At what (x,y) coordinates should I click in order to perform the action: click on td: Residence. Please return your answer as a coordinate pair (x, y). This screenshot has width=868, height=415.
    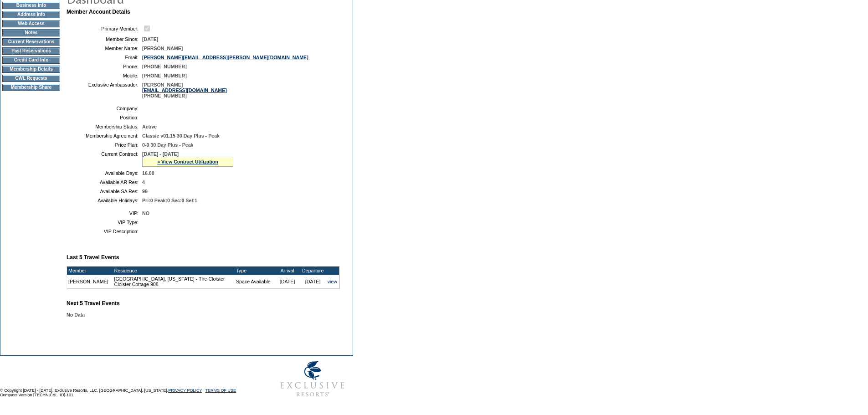
    Looking at the image, I should click on (174, 271).